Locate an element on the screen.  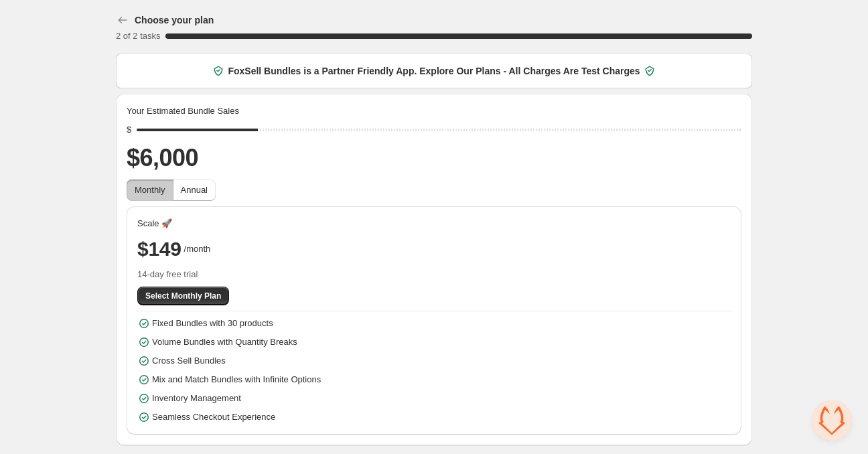
span: Your Estimated Bundle Sales is located at coordinates (183, 111).